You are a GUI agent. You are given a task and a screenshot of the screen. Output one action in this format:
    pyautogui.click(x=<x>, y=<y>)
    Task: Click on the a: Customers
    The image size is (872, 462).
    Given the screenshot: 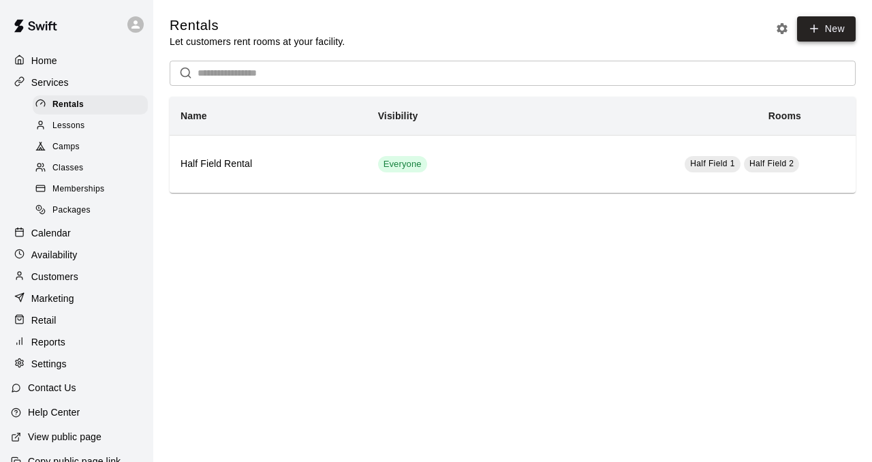 What is the action you would take?
    pyautogui.click(x=76, y=277)
    